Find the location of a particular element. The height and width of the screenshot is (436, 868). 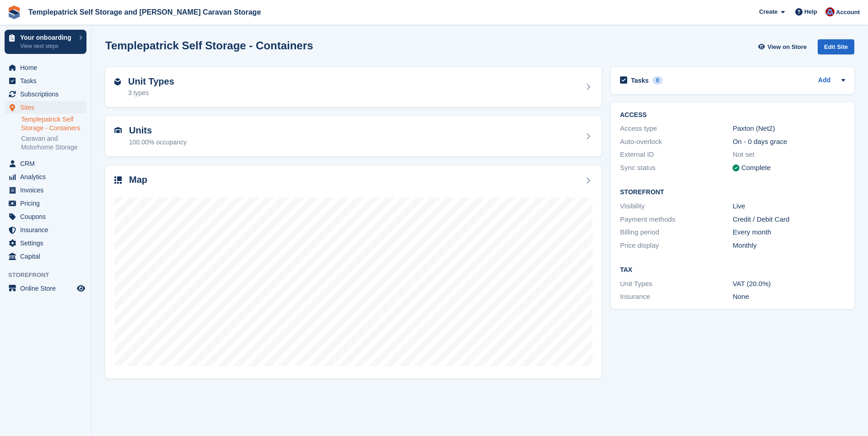

span: Help is located at coordinates (810, 12).